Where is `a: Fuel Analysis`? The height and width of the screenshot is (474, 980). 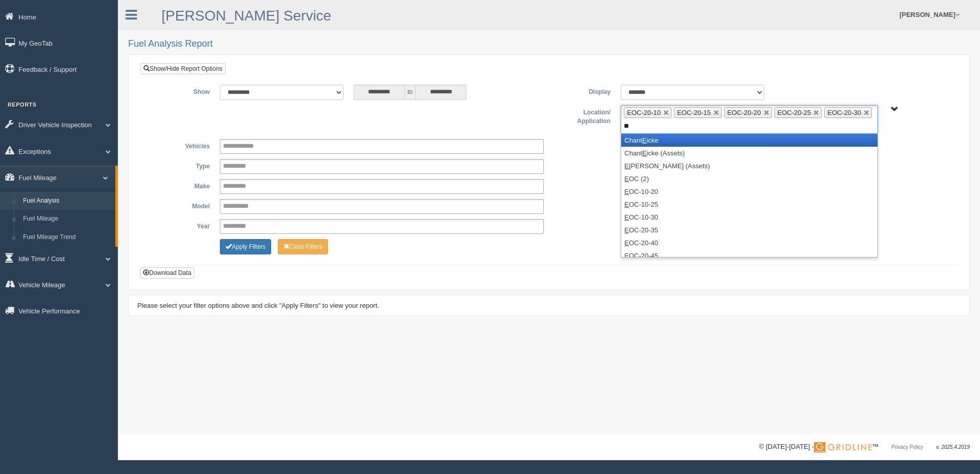 a: Fuel Analysis is located at coordinates (66, 201).